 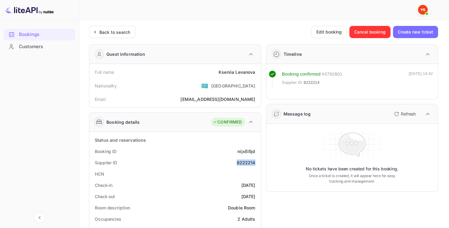 I want to click on div: Supplier ID, so click(x=106, y=162).